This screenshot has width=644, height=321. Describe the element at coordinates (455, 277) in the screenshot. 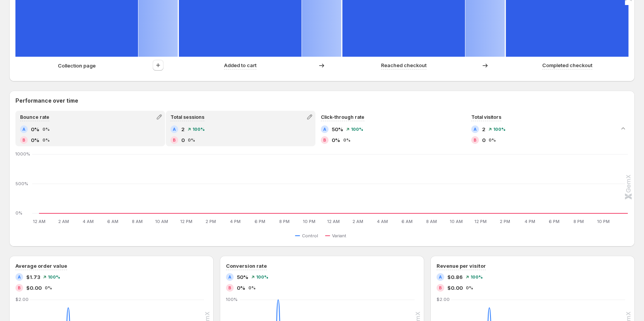

I see `span: $0.86` at that location.